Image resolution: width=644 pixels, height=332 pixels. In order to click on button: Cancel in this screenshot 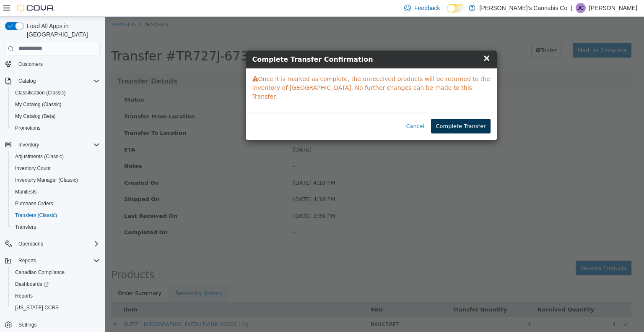, I will do `click(310, 110)`.